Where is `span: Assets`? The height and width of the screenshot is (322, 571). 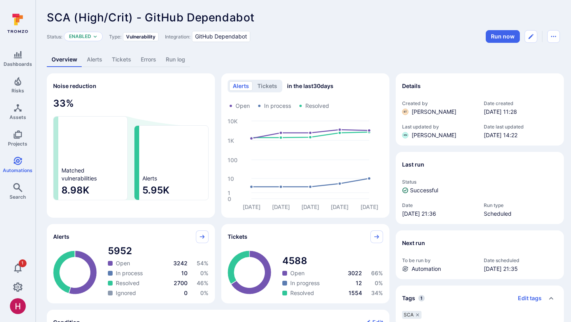
span: Assets is located at coordinates (18, 117).